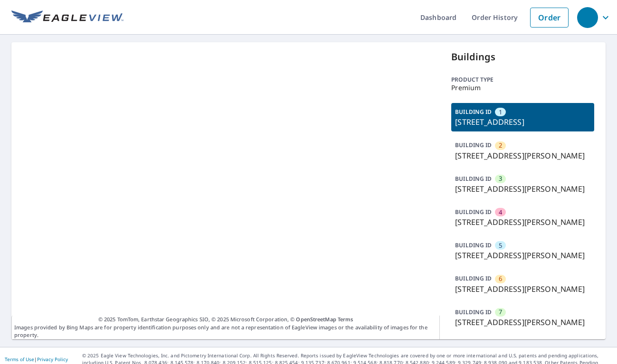 The width and height of the screenshot is (617, 364). What do you see at coordinates (67, 18) in the screenshot?
I see `img: EV Logo` at bounding box center [67, 18].